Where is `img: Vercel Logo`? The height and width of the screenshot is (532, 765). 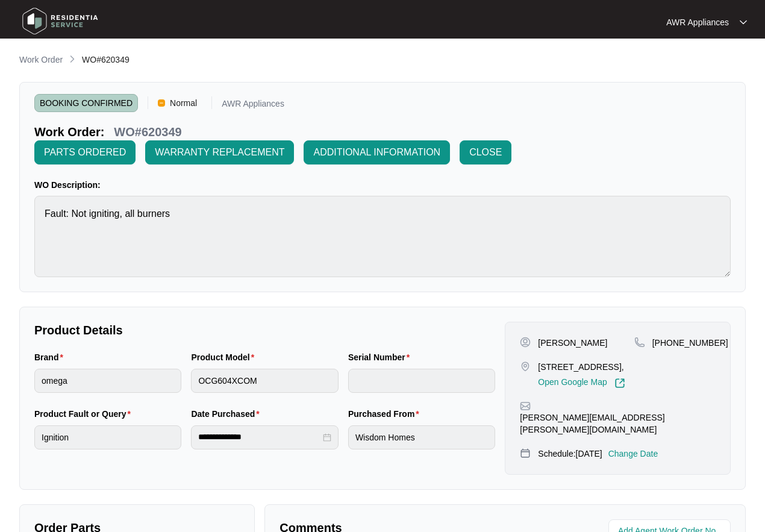 img: Vercel Logo is located at coordinates (161, 103).